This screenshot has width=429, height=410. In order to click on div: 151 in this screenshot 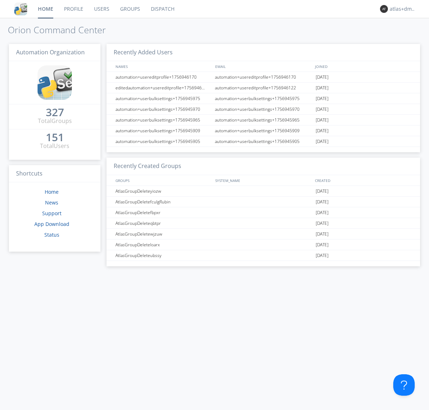, I will do `click(55, 137)`.